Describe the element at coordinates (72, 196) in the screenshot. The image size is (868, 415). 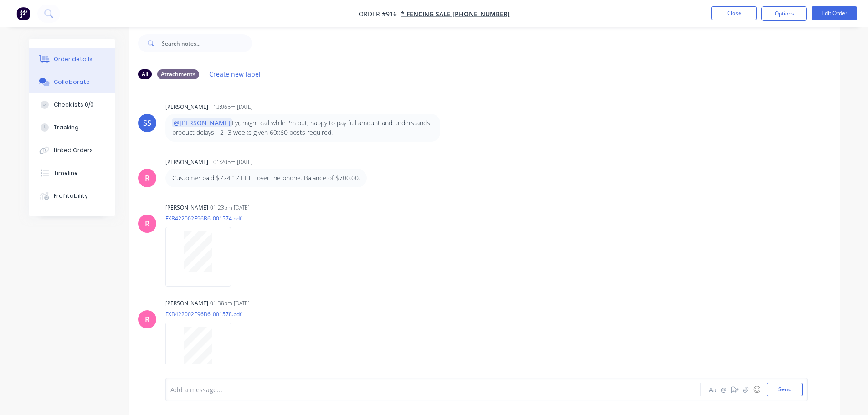
I see `button: Profitability` at that location.